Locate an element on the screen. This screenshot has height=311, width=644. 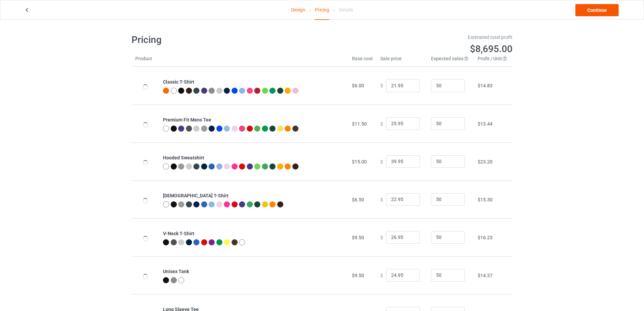
span: $15.30 is located at coordinates (485, 199).